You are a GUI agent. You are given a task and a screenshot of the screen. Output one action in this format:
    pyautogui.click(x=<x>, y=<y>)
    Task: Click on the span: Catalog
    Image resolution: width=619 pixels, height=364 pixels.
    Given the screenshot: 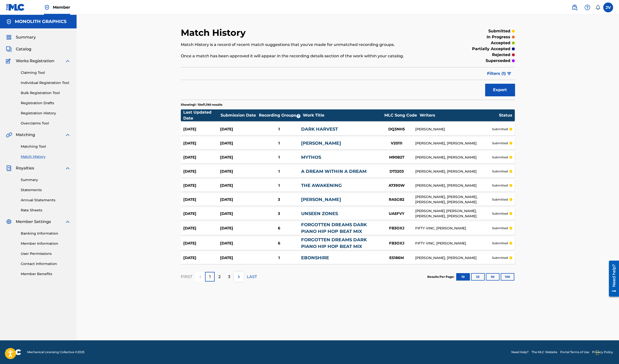 What is the action you would take?
    pyautogui.click(x=23, y=49)
    